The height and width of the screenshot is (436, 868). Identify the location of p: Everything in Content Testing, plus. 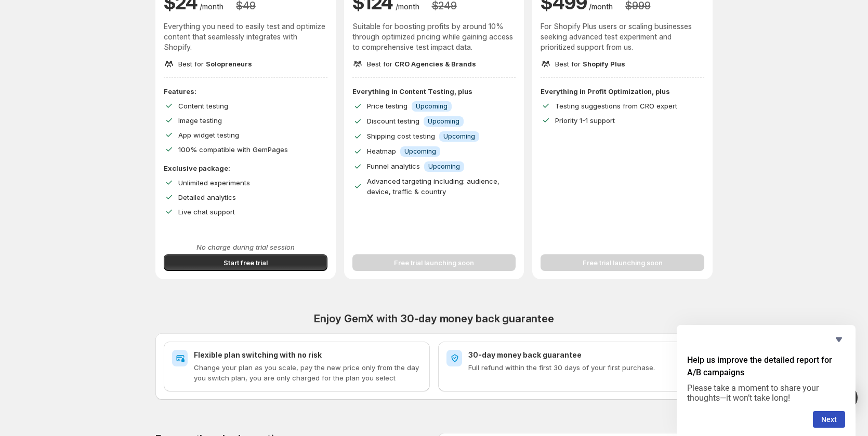
(434, 92).